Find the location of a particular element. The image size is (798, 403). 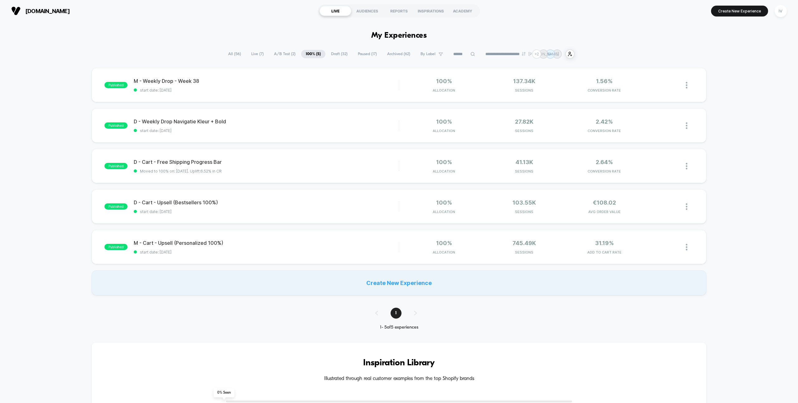

span: 137.34k is located at coordinates (524, 81).